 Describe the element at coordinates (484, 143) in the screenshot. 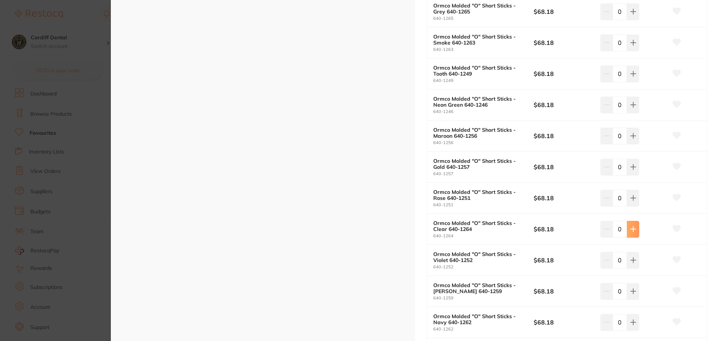

I see `small: 640-1256` at that location.